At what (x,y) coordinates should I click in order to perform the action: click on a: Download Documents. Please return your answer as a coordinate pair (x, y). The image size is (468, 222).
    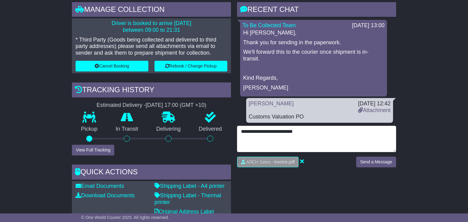
    Looking at the image, I should click on (105, 195).